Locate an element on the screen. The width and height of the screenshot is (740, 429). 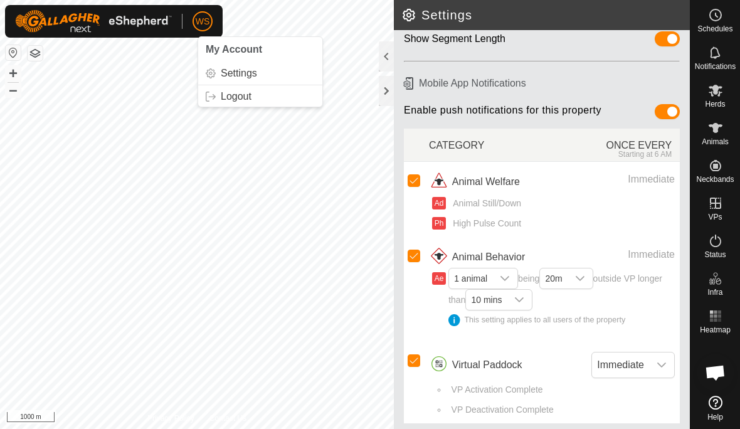
span: Enable push notifications for this property is located at coordinates (502, 113).